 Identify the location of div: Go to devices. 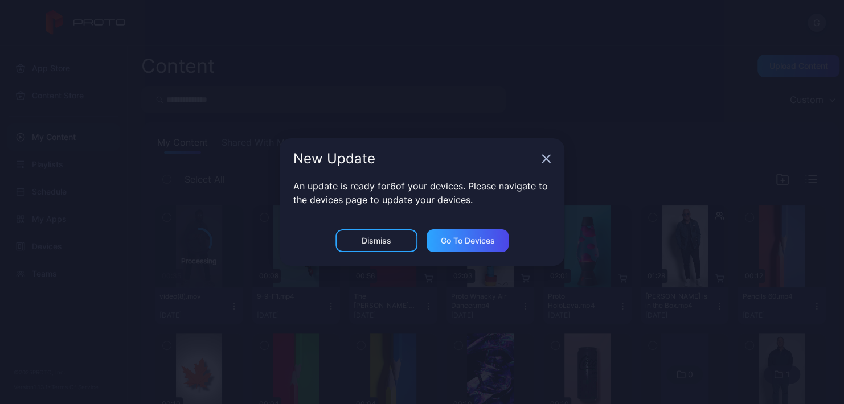
(468, 241).